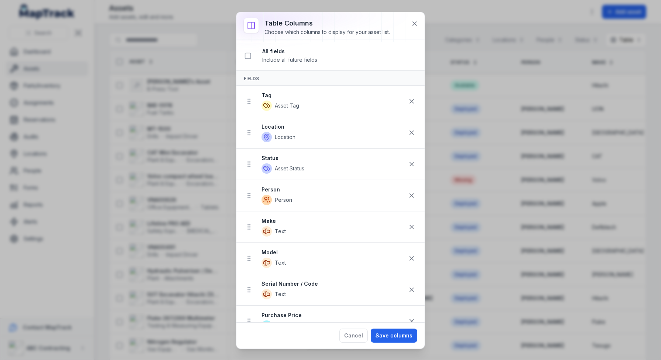 This screenshot has width=661, height=360. Describe the element at coordinates (290, 59) in the screenshot. I see `span: Include all future fields` at that location.